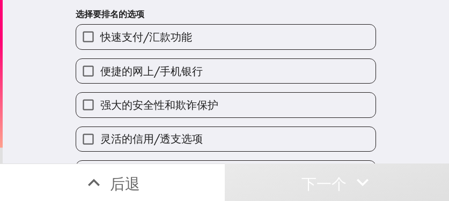  Describe the element at coordinates (226, 139) in the screenshot. I see `button: 灵活的信用/透支选项` at that location.